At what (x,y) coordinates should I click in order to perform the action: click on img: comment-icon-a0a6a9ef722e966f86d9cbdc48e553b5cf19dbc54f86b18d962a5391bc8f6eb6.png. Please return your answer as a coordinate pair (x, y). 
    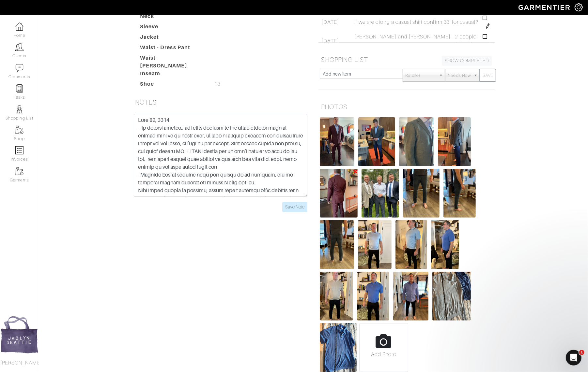
    Looking at the image, I should click on (19, 68).